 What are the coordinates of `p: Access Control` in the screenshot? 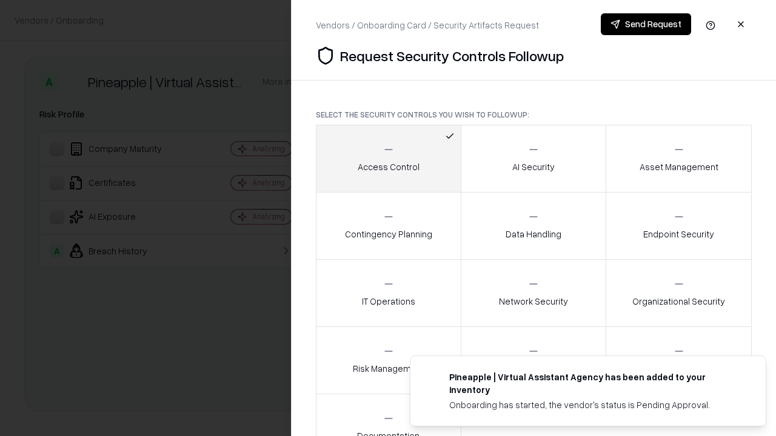 It's located at (389, 167).